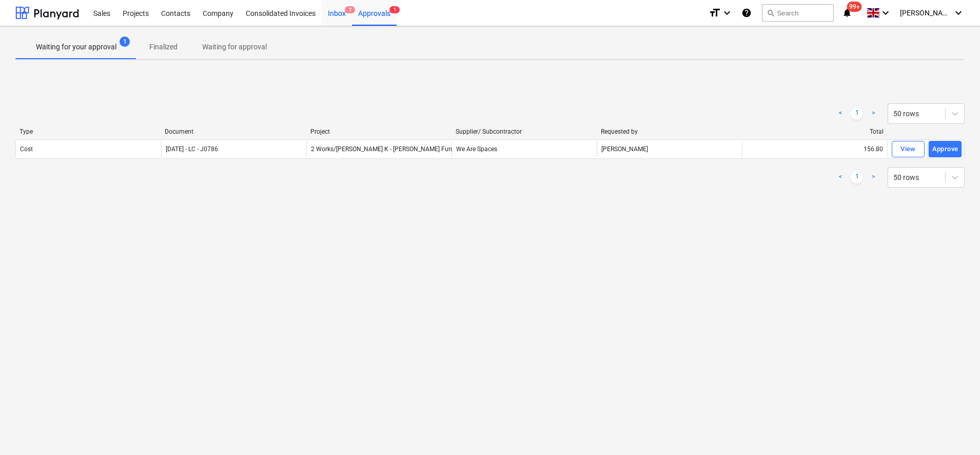  I want to click on div: We Are Spaces, so click(524, 149).